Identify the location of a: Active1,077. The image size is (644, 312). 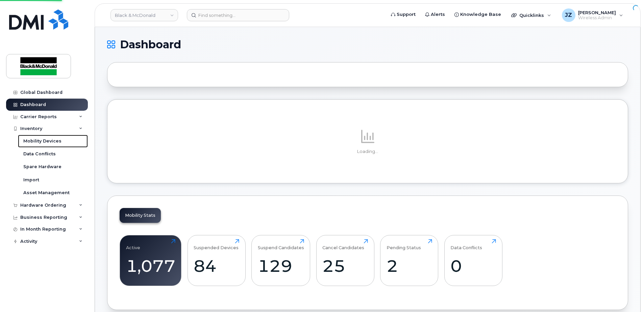
(151, 260).